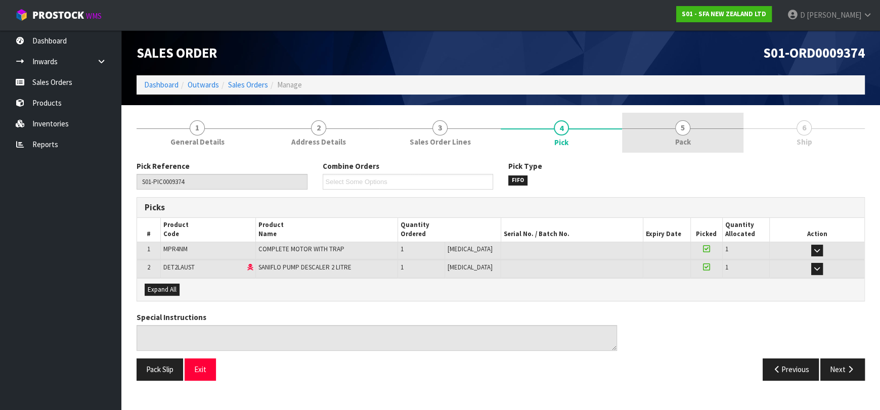  What do you see at coordinates (351, 166) in the screenshot?
I see `label: Combine Orders` at bounding box center [351, 166].